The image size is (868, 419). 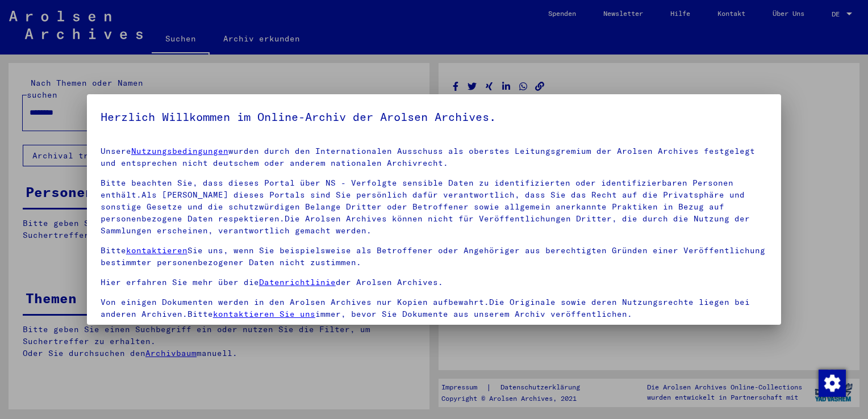 What do you see at coordinates (157, 250) in the screenshot?
I see `a: kontaktieren` at bounding box center [157, 250].